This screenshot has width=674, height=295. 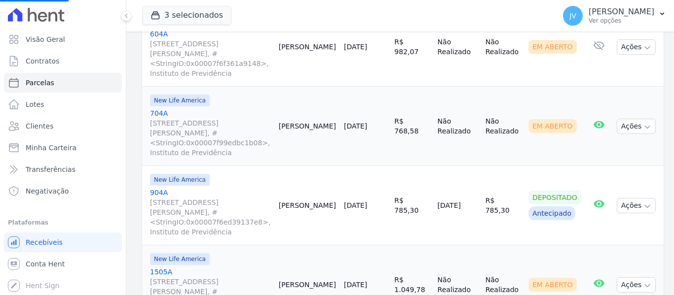 I want to click on a: Contratos, so click(x=63, y=61).